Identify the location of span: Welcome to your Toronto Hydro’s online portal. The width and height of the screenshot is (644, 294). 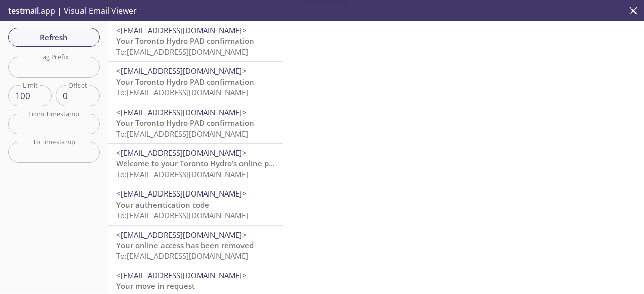
(201, 163).